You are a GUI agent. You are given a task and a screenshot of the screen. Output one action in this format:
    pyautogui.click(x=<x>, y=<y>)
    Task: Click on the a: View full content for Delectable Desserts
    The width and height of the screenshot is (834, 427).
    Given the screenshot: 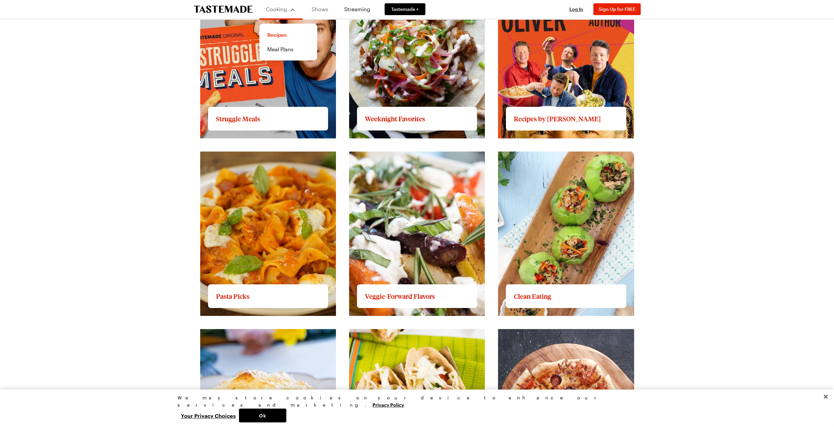 What is the action you would take?
    pyautogui.click(x=251, y=333)
    